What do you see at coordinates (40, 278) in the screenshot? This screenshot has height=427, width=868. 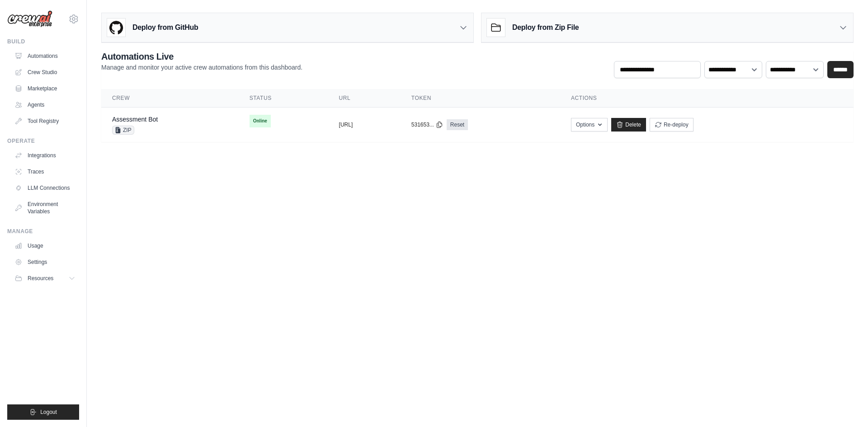 I see `span: Resources` at bounding box center [40, 278].